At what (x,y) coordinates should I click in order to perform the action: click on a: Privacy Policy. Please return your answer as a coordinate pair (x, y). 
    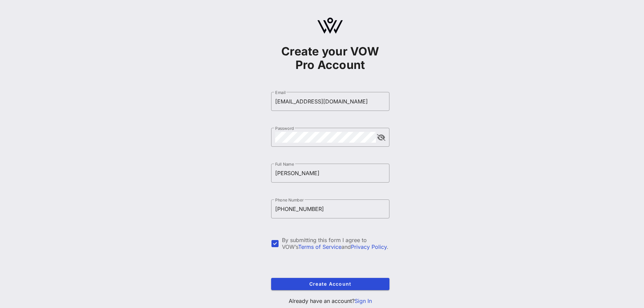
    Looking at the image, I should click on (369, 247).